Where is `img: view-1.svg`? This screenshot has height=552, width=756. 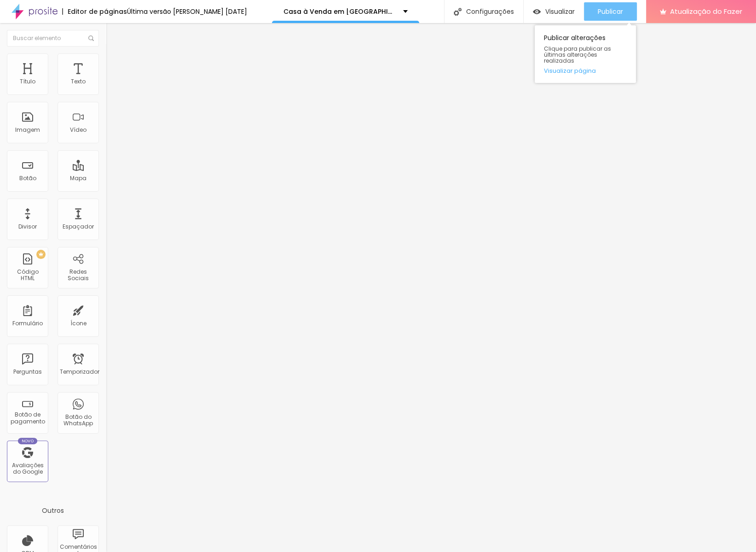 img: view-1.svg is located at coordinates (537, 11).